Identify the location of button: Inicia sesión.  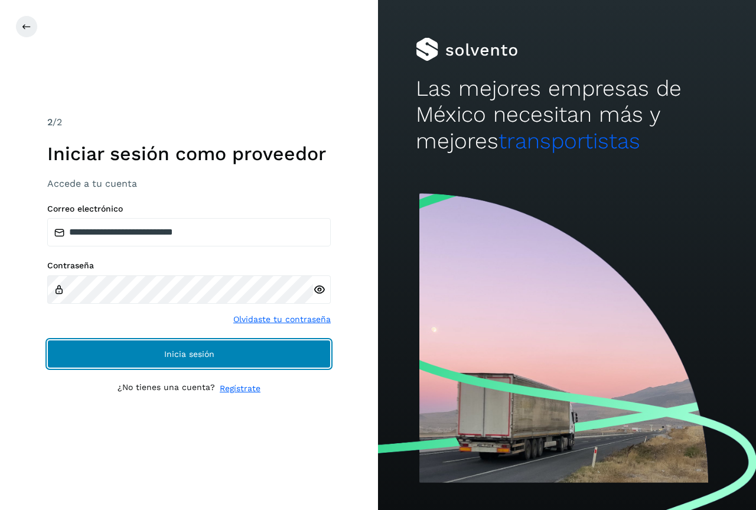
(189, 354).